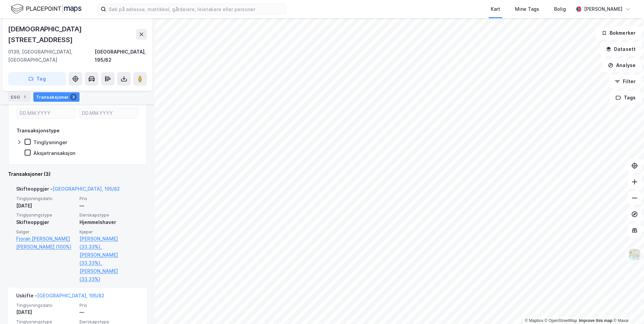 The image size is (644, 324). Describe the element at coordinates (527, 9) in the screenshot. I see `div: Mine Tags` at that location.